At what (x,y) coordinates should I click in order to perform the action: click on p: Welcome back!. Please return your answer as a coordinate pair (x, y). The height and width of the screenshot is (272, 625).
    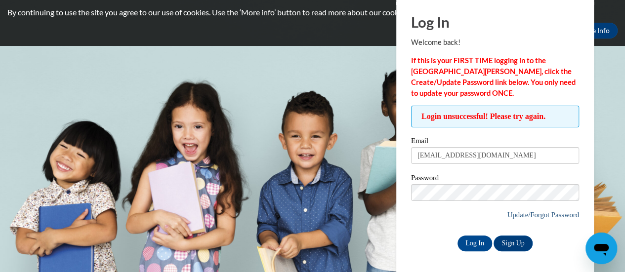
    Looking at the image, I should click on (495, 43).